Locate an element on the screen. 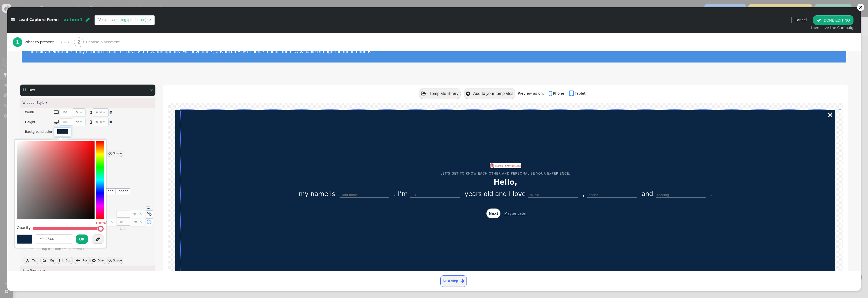  b: 2 is located at coordinates (79, 42).